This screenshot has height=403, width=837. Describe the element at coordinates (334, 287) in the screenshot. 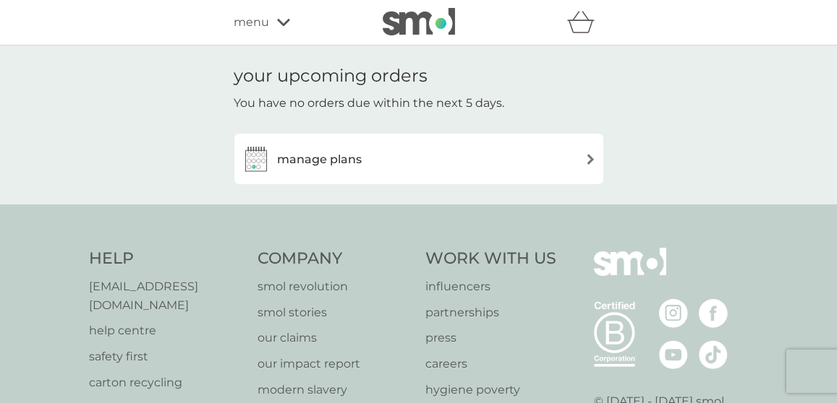

I see `p: smol revolution` at that location.